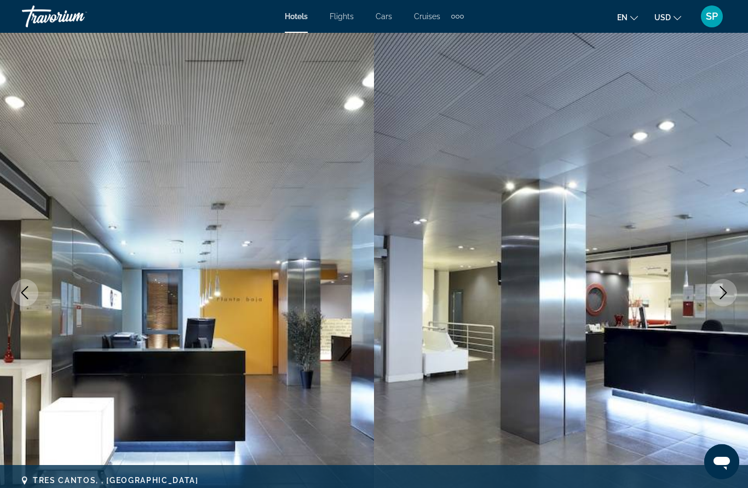 The image size is (748, 488). Describe the element at coordinates (622, 18) in the screenshot. I see `span: en` at that location.